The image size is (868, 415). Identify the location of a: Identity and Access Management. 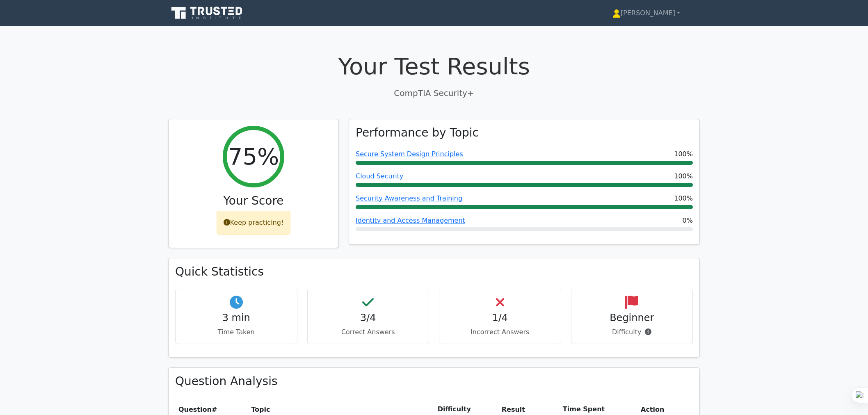
(410, 220).